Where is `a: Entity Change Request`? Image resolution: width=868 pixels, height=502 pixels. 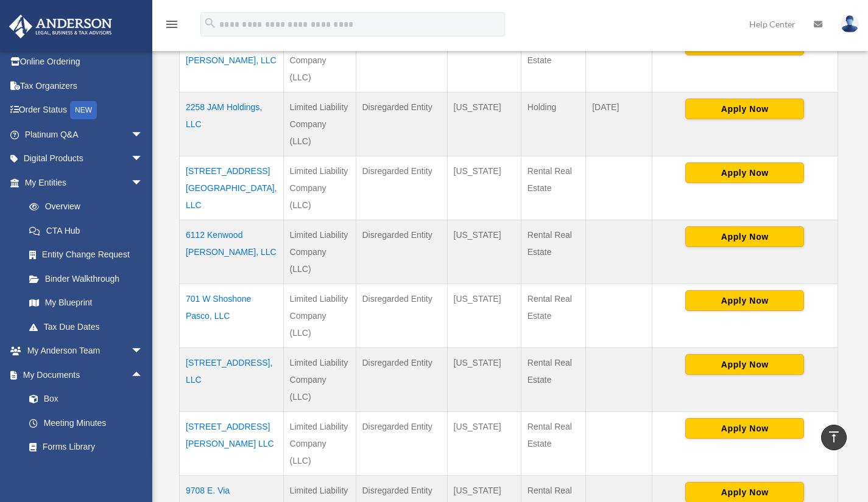
a: Entity Change Request is located at coordinates (86, 255).